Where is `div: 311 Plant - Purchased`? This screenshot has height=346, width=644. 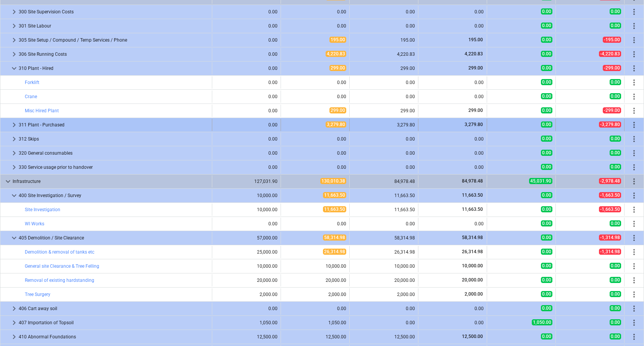 div: 311 Plant - Purchased is located at coordinates (114, 125).